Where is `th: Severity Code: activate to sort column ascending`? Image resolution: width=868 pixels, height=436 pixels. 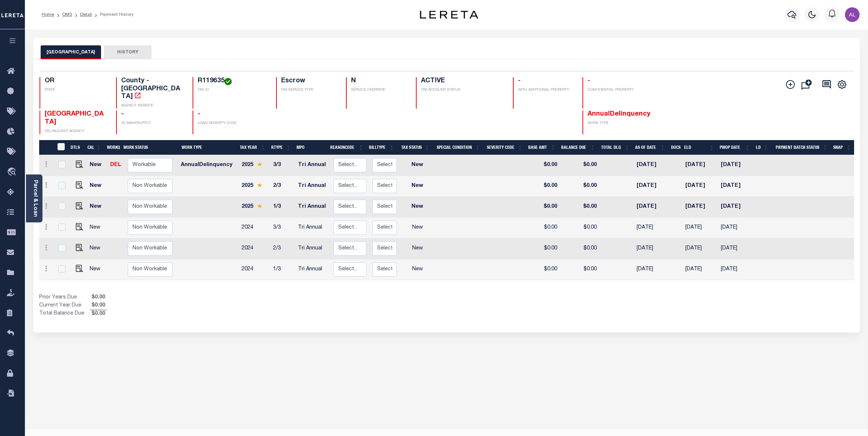
th: Severity Code: activate to sort column ascending is located at coordinates (504, 147).